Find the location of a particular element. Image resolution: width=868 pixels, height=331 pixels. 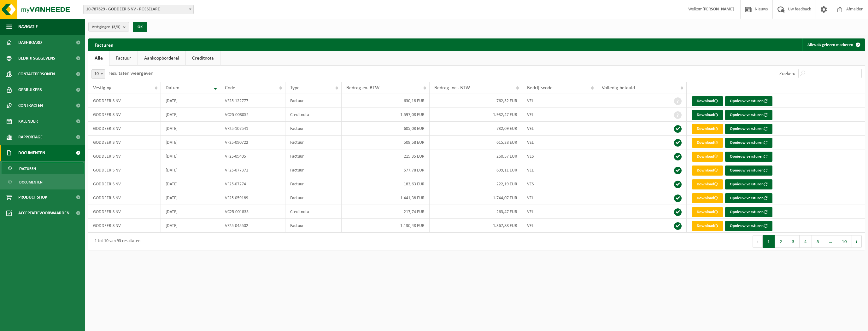

td: 577,78 EUR is located at coordinates (385, 170).